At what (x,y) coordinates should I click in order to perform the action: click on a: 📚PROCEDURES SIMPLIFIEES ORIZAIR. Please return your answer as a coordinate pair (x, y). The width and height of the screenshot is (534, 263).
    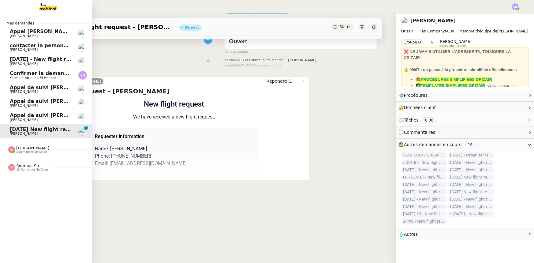
    Looking at the image, I should click on (454, 79).